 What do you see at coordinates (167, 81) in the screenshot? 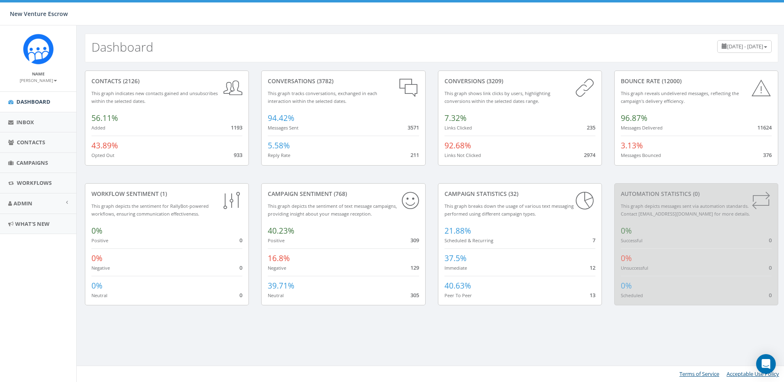
I see `div: contacts` at bounding box center [167, 81].